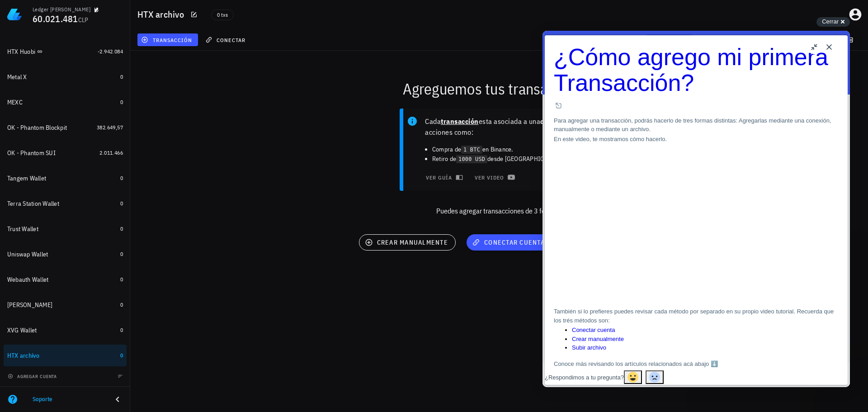 The image size is (868, 412). I want to click on div: XVG Wallet, so click(22, 330).